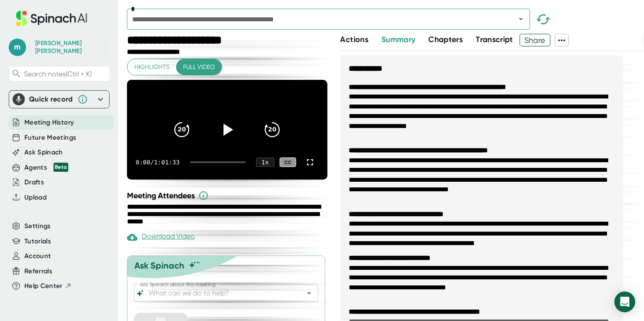  What do you see at coordinates (624, 302) in the screenshot?
I see `div: Open Intercom Messenger` at bounding box center [624, 302].